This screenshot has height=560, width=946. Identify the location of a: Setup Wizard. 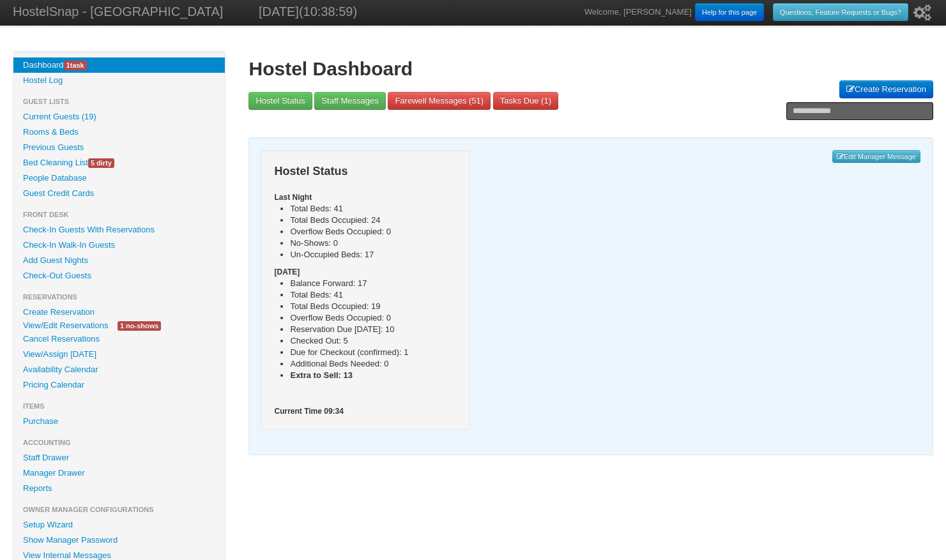
(118, 525).